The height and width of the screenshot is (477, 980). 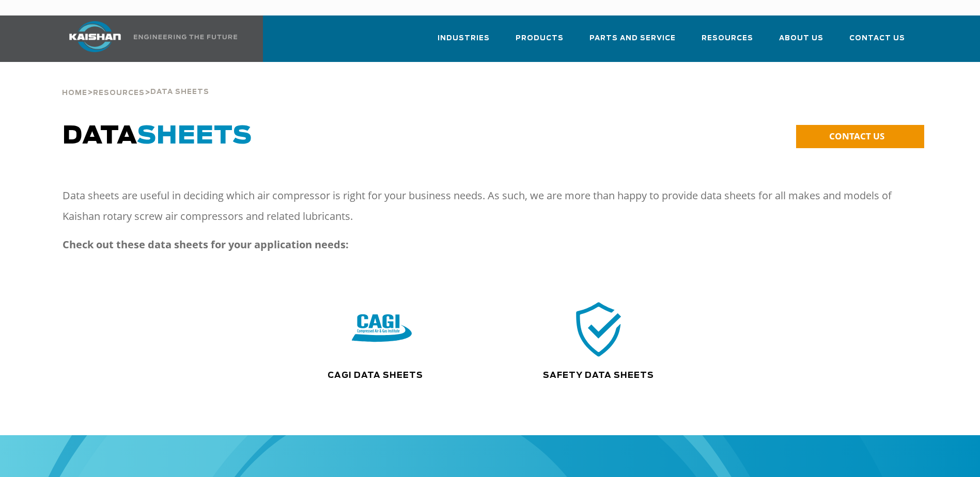 I want to click on span: Contact Us, so click(x=878, y=38).